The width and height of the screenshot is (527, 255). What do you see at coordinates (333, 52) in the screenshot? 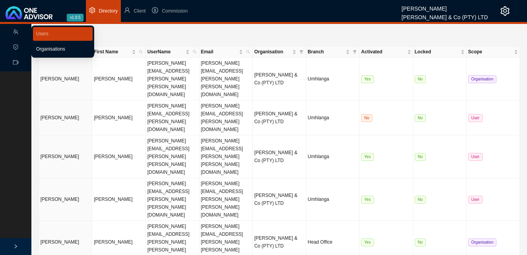
I see `th: Branch` at bounding box center [333, 52].